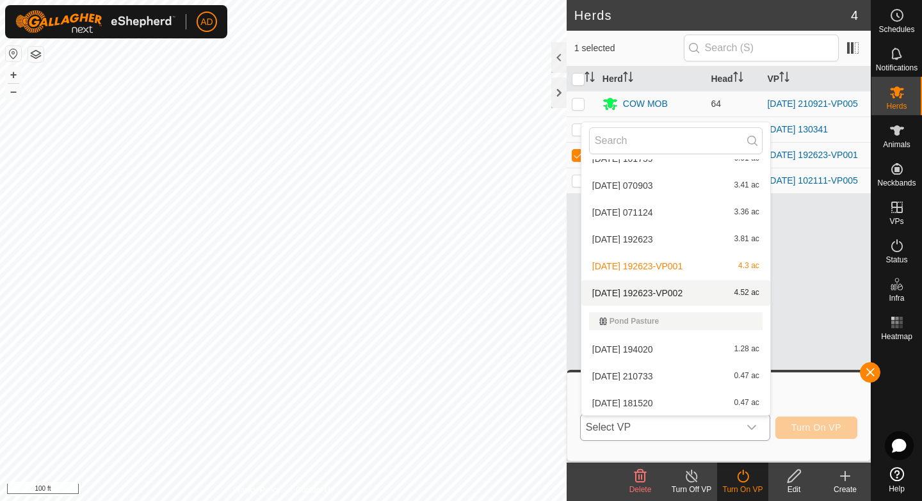  I want to click on li: 2025-07-15 194020, so click(675, 349).